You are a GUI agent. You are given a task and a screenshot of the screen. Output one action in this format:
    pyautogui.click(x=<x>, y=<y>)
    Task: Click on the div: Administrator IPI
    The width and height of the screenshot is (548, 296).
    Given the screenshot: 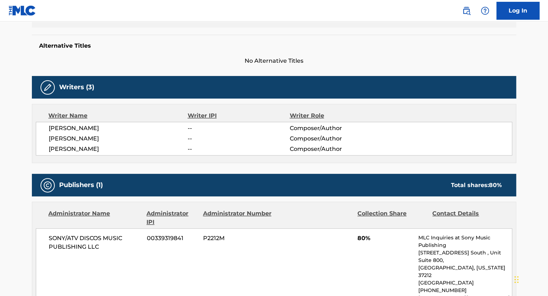 What is the action you would take?
    pyautogui.click(x=172, y=218)
    